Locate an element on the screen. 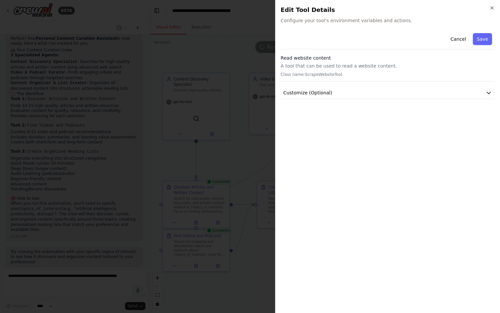  span: Configure your tool's environment variables and actions. is located at coordinates (388, 21).